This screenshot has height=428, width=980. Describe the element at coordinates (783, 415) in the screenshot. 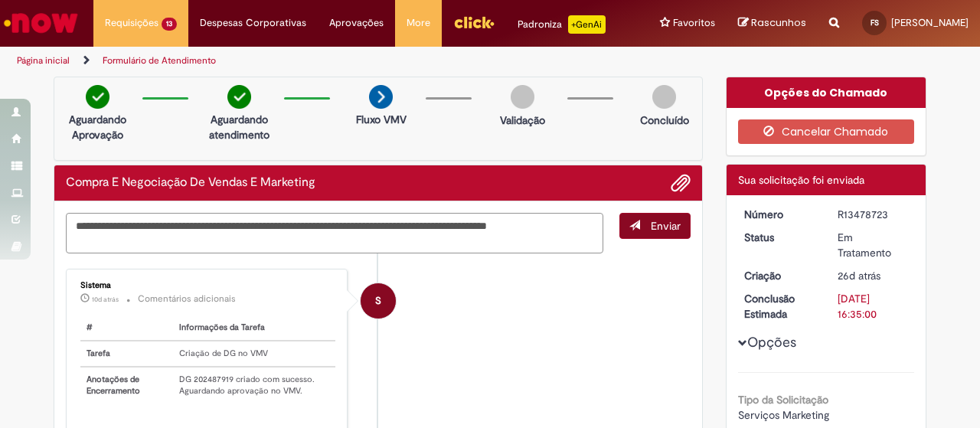

I see `span: Serviços Marketing` at that location.